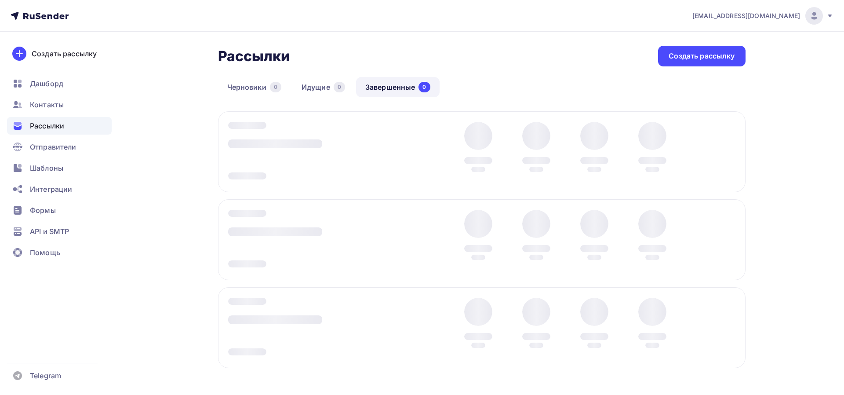 Image resolution: width=844 pixels, height=395 pixels. I want to click on a: Отправители, so click(59, 147).